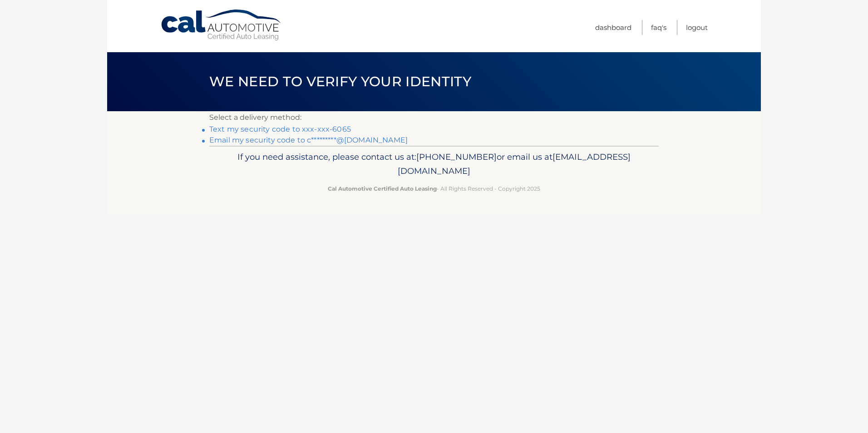  I want to click on a: Text my security code to xxx-xxx-6065, so click(280, 129).